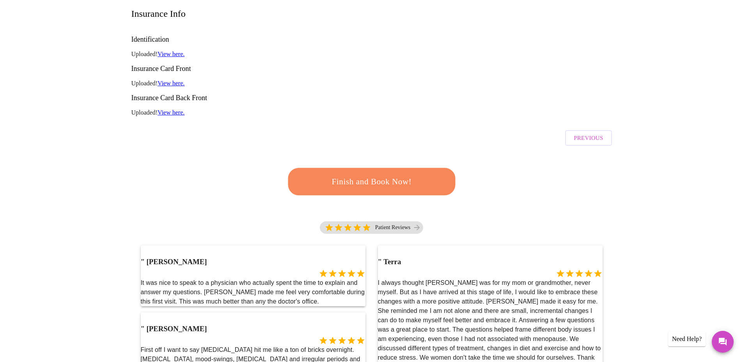 The image size is (743, 362). I want to click on h3: Insurance Info, so click(158, 14).